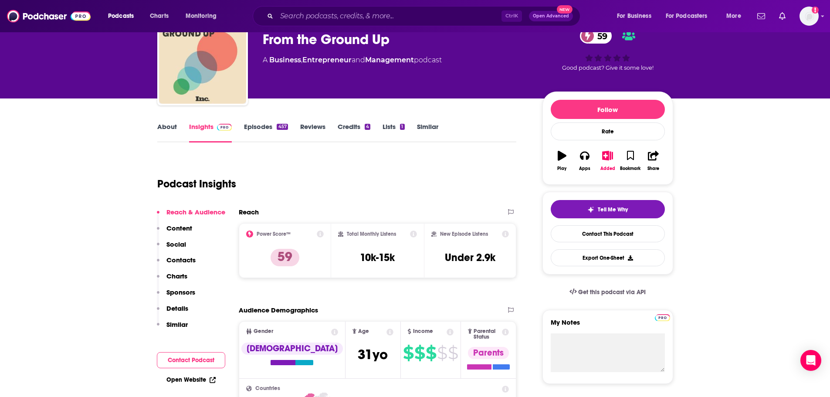  Describe the element at coordinates (159, 16) in the screenshot. I see `span: Charts` at that location.